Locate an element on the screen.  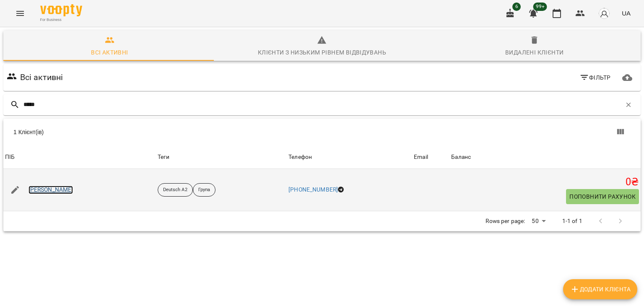
img: Voopty Logo is located at coordinates (61, 10).